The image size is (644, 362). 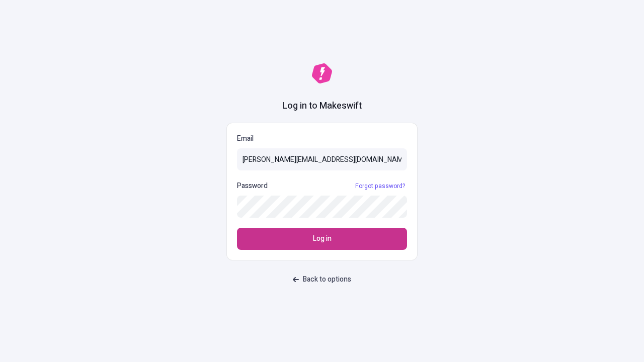 What do you see at coordinates (327, 279) in the screenshot?
I see `span: Back to options` at bounding box center [327, 279].